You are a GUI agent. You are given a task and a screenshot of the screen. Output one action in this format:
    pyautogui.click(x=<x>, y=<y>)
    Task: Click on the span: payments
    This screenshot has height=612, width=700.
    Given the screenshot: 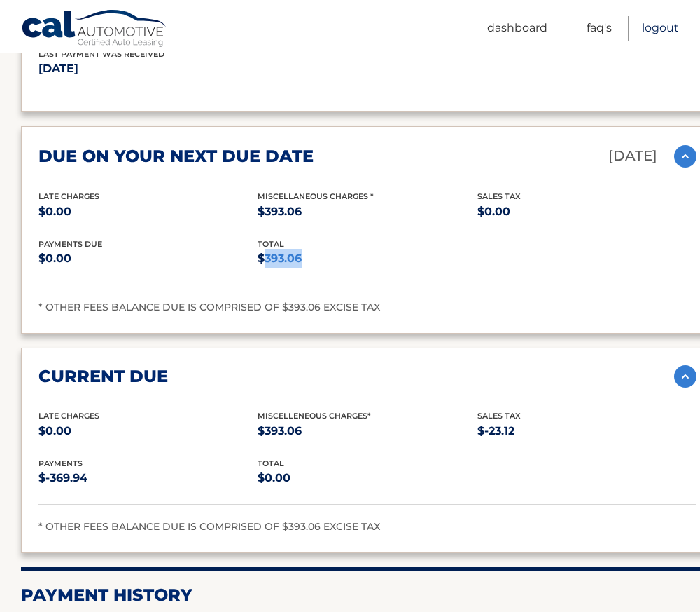 What is the action you would take?
    pyautogui.click(x=60, y=463)
    